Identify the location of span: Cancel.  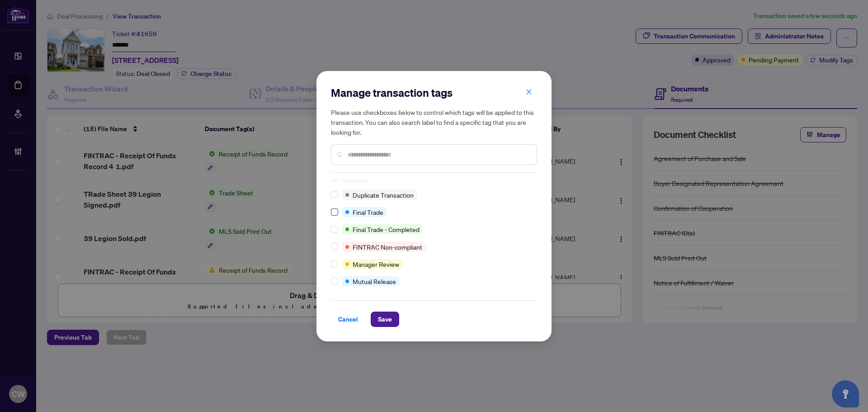
(348, 319).